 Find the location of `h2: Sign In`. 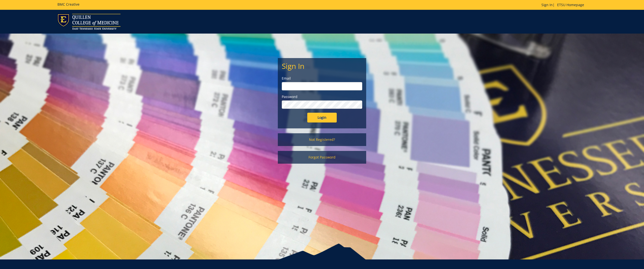

h2: Sign In is located at coordinates (322, 66).